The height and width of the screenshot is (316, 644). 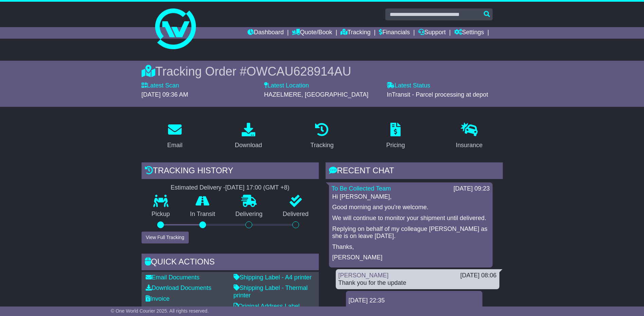 What do you see at coordinates (230, 188) in the screenshot?
I see `div: Estimated Delivery -` at bounding box center [230, 188].